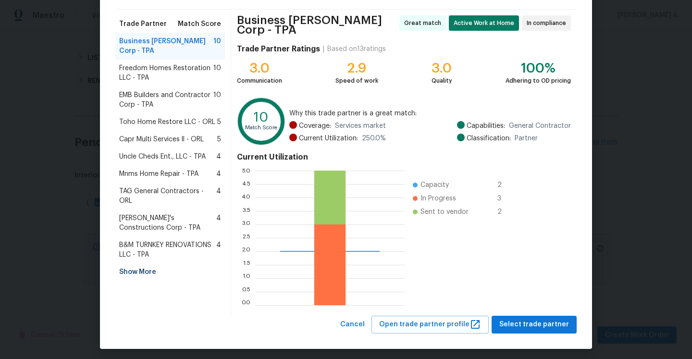 The height and width of the screenshot is (359, 692). What do you see at coordinates (261, 127) in the screenshot?
I see `text: Match Score` at bounding box center [261, 127].